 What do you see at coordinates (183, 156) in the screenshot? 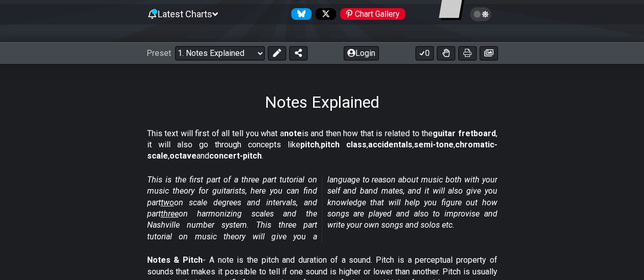
I see `strong: octave` at bounding box center [183, 156].